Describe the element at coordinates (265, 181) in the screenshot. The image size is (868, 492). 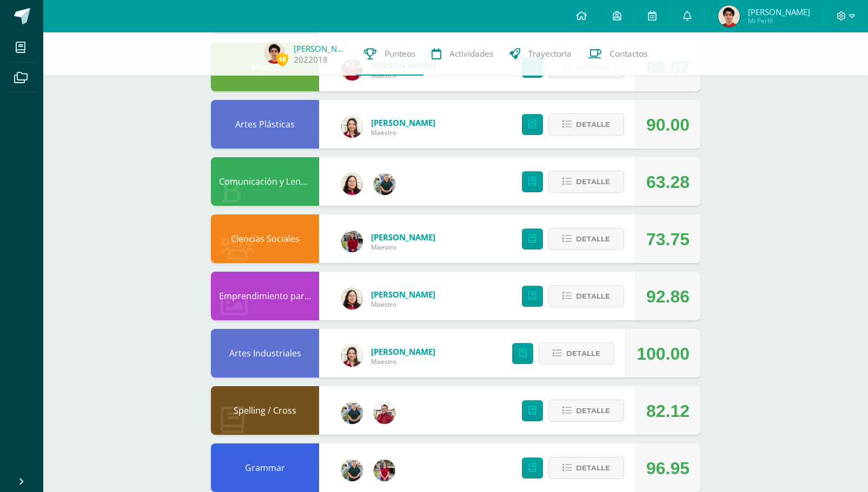
I see `div: Comunicación y Lenguaje` at that location.